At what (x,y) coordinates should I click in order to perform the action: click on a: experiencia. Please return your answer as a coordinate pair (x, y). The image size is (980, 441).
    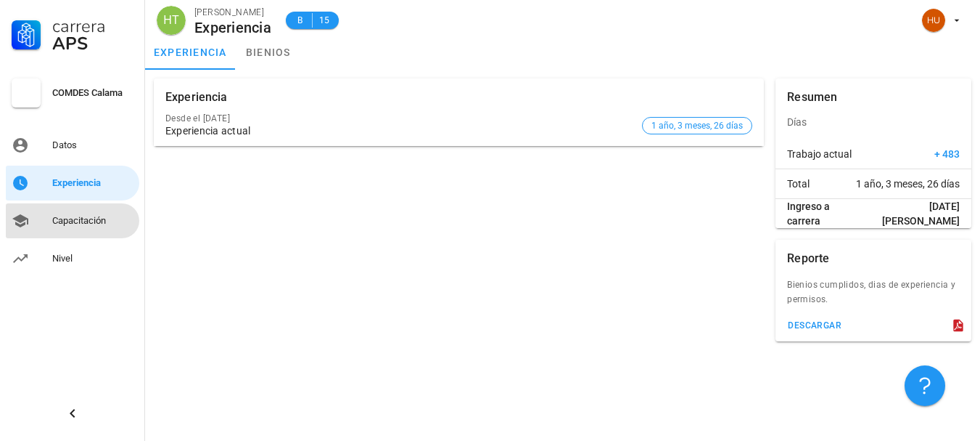
    Looking at the image, I should click on (190, 52).